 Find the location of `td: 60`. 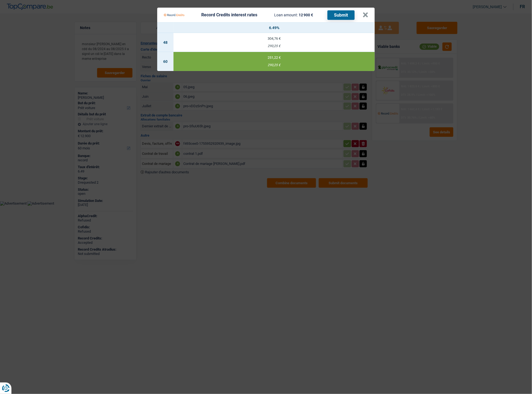

td: 60 is located at coordinates (166, 61).